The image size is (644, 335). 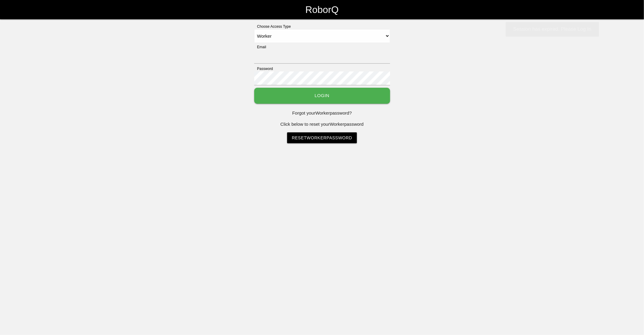 What do you see at coordinates (322, 113) in the screenshot?
I see `p: Forgot your Worker password?` at bounding box center [322, 113].